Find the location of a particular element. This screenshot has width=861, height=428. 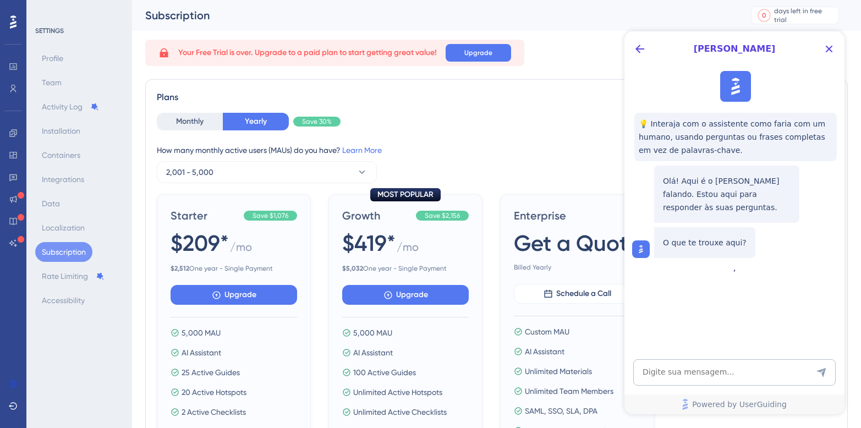

span: Save $1,076 is located at coordinates (270, 216).